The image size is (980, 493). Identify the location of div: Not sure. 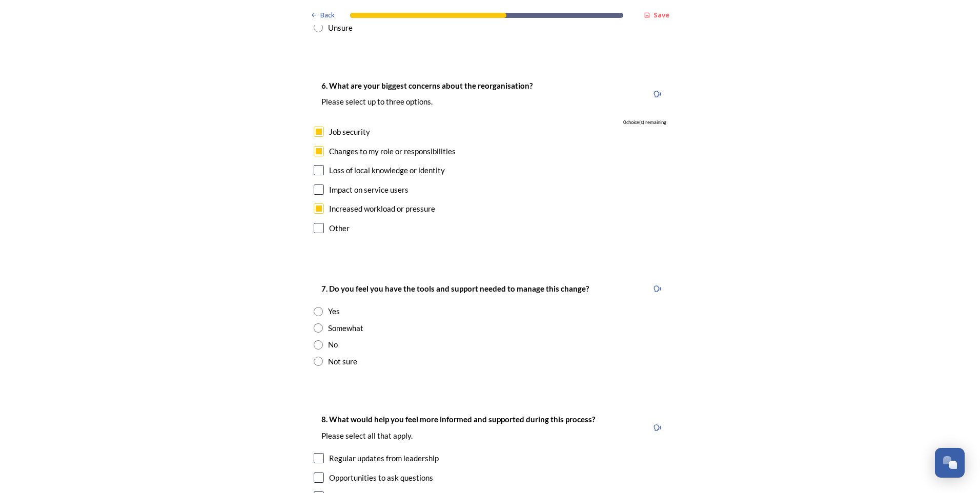
(342, 361).